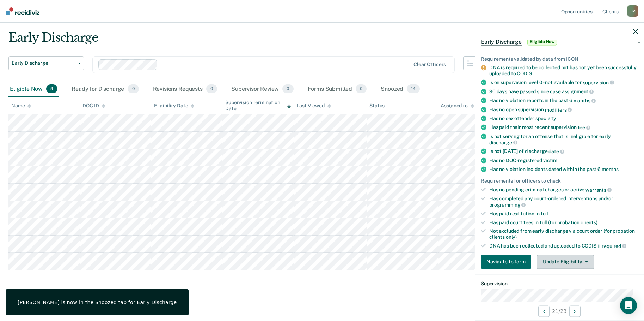 The height and width of the screenshot is (321, 644). What do you see at coordinates (559, 109) in the screenshot?
I see `span: modifiers` at bounding box center [559, 109].